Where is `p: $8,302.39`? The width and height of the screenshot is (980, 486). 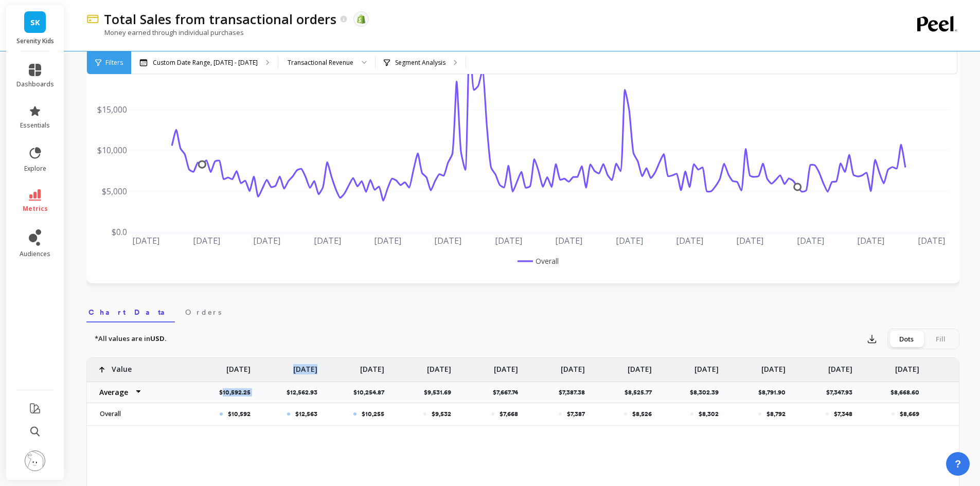 p: $8,302.39 is located at coordinates (707, 392).